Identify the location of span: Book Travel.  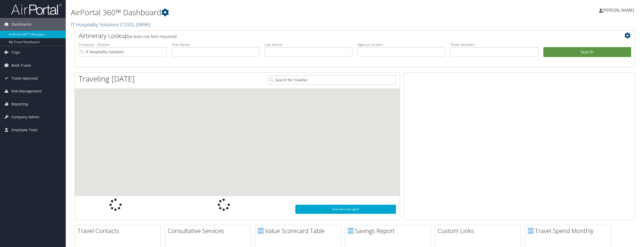
(21, 66).